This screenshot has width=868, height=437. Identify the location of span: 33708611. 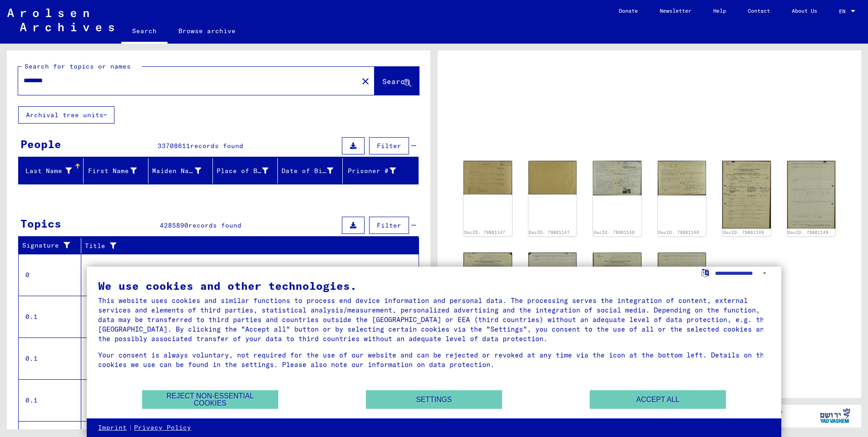
(174, 146).